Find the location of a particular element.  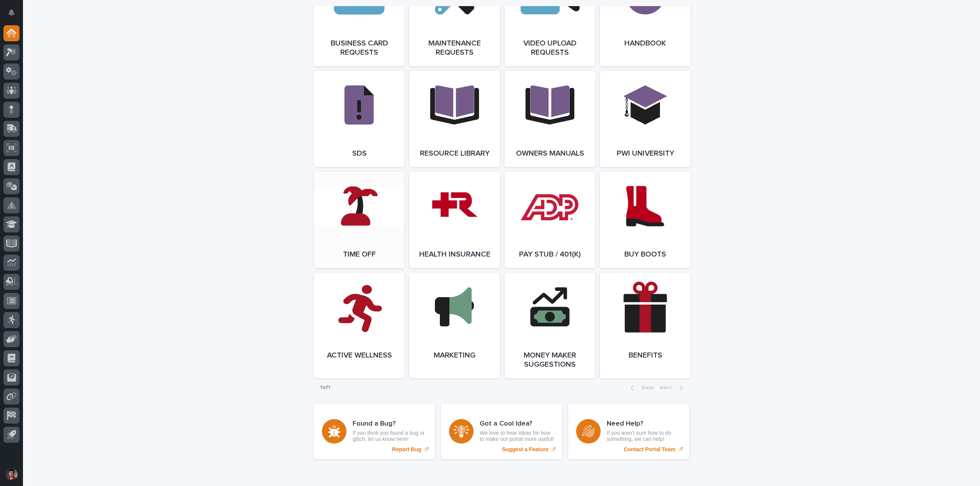

a: Benefits is located at coordinates (645, 325).